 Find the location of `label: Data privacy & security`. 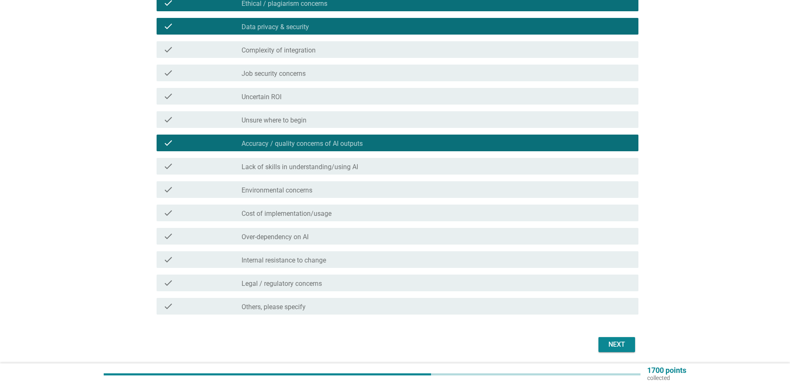

label: Data privacy & security is located at coordinates (275, 27).